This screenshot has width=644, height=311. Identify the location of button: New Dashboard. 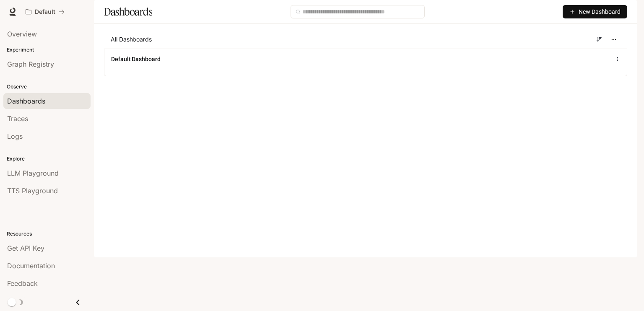
(595, 12).